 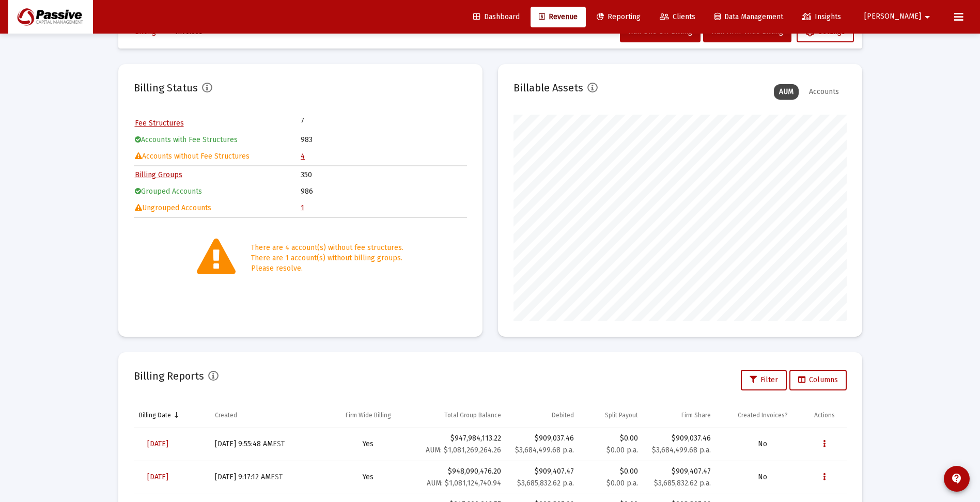 What do you see at coordinates (610, 416) in the screenshot?
I see `td: Column Split Payout` at bounding box center [610, 416].